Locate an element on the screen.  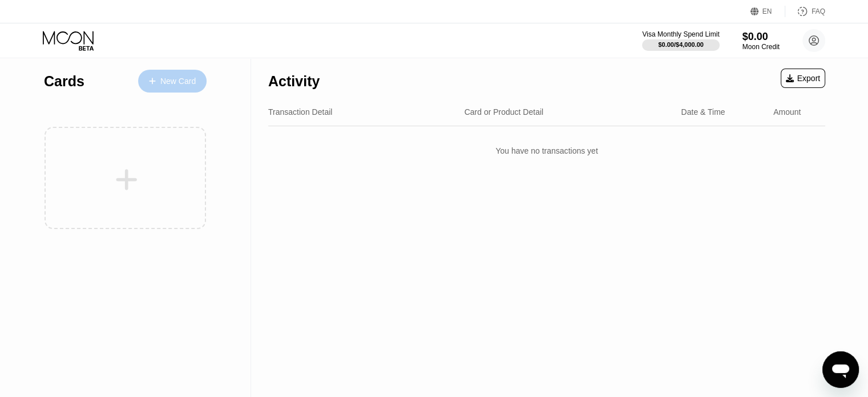
div: $0.00Moon Credit is located at coordinates (761, 41).